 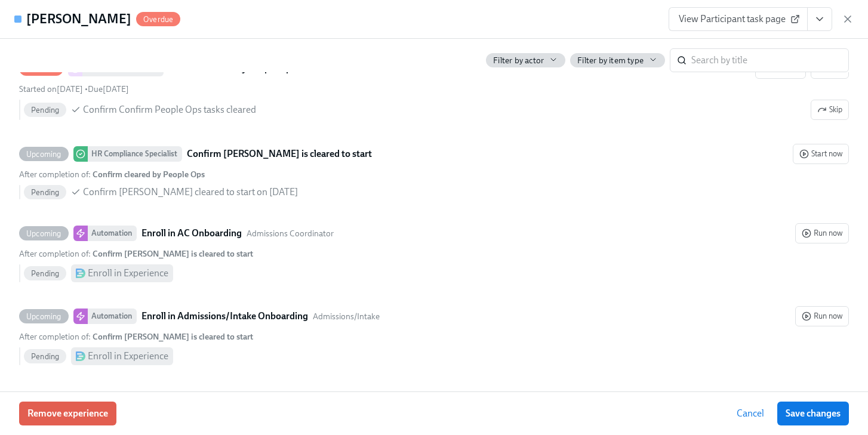 I want to click on span: Confirm Confirm People Ops tasks cleared, so click(x=169, y=110).